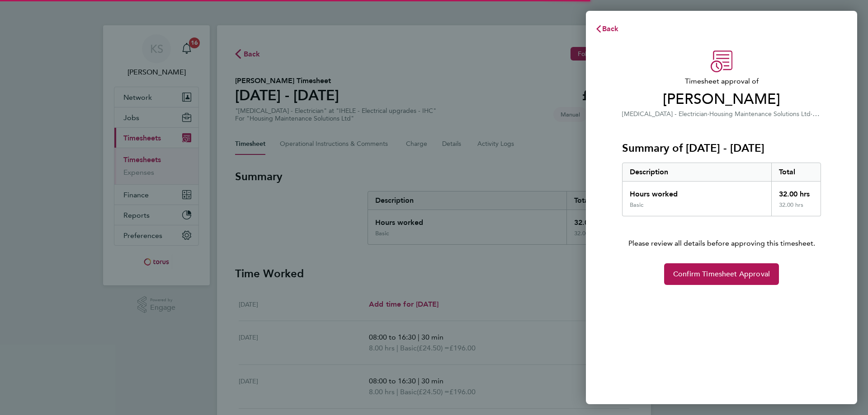 The width and height of the screenshot is (868, 415). I want to click on div: Description, so click(697, 172).